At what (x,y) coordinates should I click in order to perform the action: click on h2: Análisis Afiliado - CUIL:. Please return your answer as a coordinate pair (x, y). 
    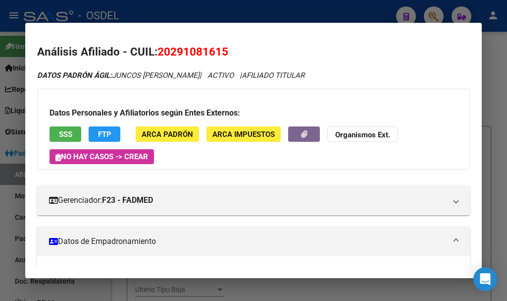
    Looking at the image, I should click on (254, 52).